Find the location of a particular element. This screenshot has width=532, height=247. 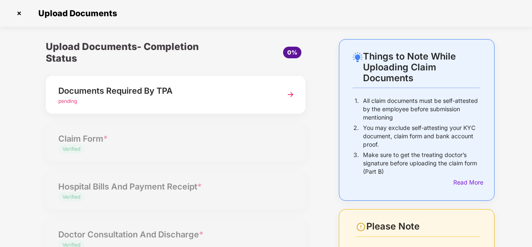

p: 3. is located at coordinates (356, 163).